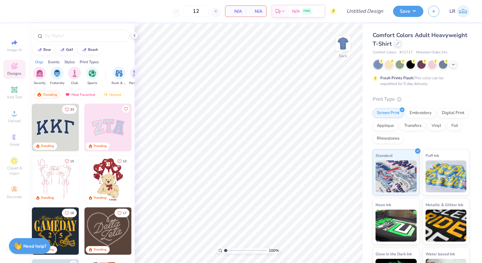 Image resolution: width=482 pixels, height=263 pixels. I want to click on span: Greek, so click(14, 144).